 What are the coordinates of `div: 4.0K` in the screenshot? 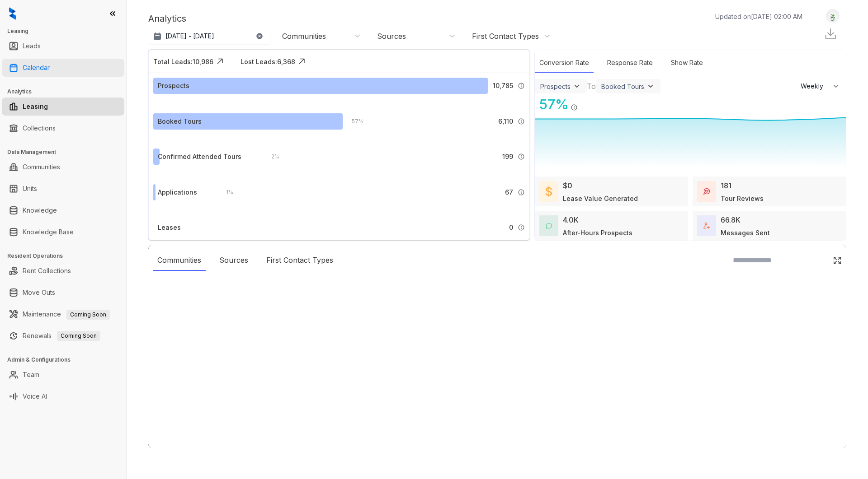 It's located at (570, 220).